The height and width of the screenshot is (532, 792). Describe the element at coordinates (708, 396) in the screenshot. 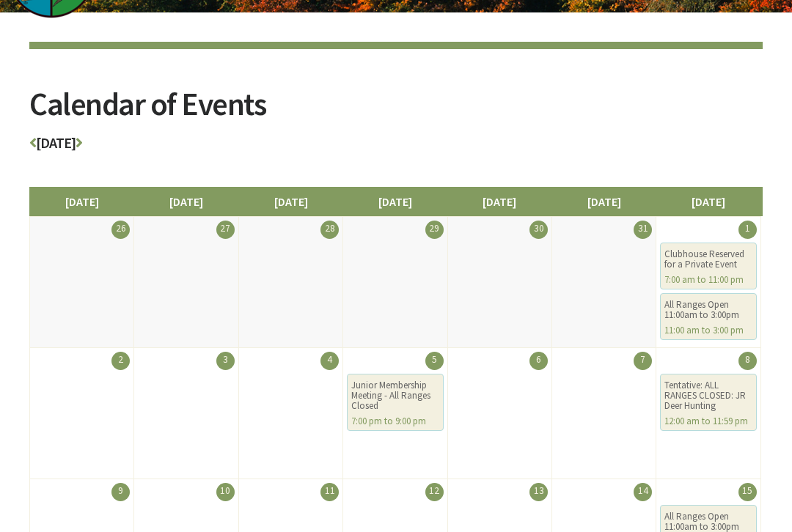

I see `div: Tentative: ALL RANGES CLOSED: JR Deer Hunting` at that location.